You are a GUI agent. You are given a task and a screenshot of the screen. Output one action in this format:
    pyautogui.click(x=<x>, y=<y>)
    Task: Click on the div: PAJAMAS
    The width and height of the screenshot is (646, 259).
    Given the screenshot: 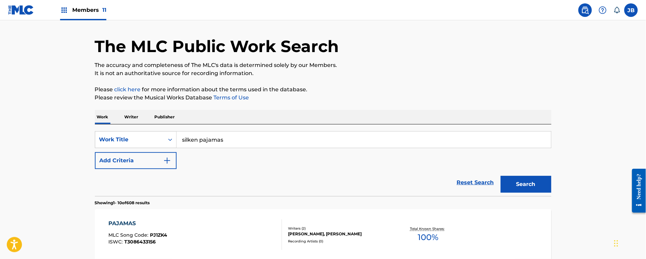 What is the action you would take?
    pyautogui.click(x=138, y=223)
    